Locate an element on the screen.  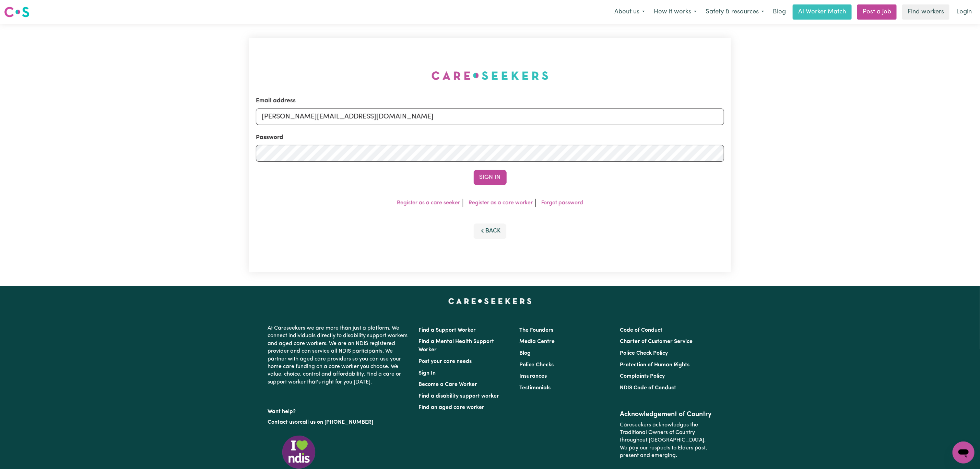
p: or is located at coordinates (339, 422).